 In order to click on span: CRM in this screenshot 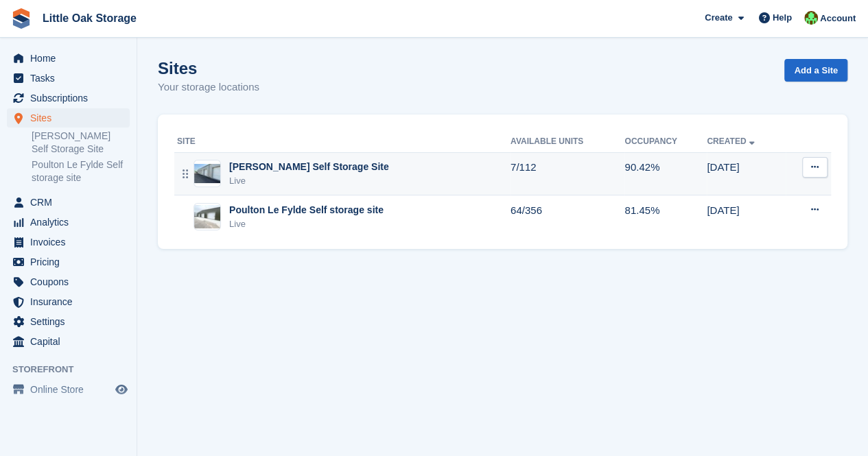, I will do `click(71, 202)`.